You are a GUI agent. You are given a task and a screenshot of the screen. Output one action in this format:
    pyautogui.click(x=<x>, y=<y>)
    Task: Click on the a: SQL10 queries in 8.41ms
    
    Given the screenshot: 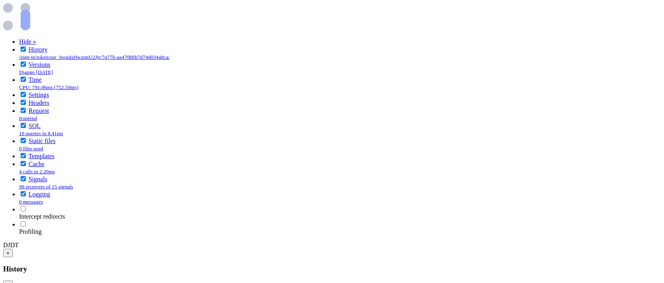 What is the action you would take?
    pyautogui.click(x=41, y=129)
    